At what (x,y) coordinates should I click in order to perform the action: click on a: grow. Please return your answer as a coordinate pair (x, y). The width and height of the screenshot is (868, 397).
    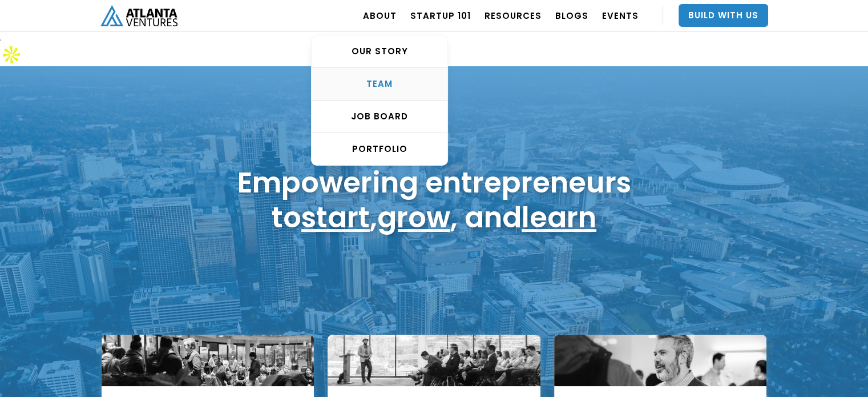
    Looking at the image, I should click on (413, 217).